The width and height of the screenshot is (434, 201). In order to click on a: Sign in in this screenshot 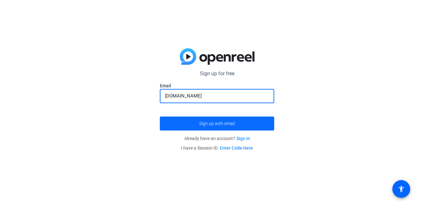, I will do `click(243, 138)`.